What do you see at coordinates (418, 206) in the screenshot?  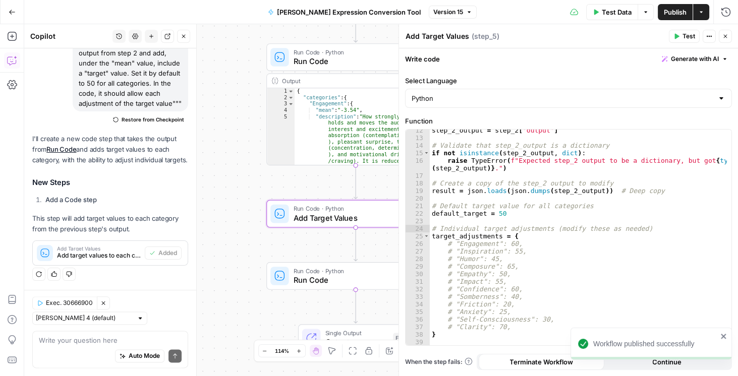 I see `div: 21` at bounding box center [418, 206].